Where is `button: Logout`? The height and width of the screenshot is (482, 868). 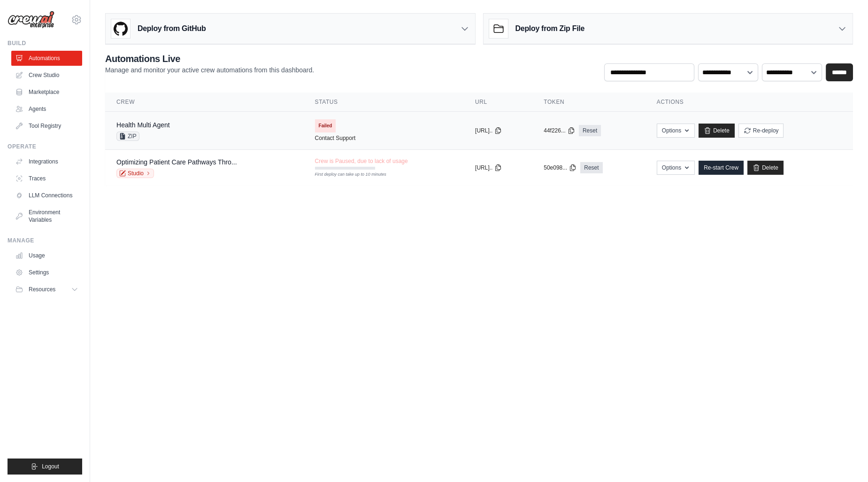
button: Logout is located at coordinates (44, 467).